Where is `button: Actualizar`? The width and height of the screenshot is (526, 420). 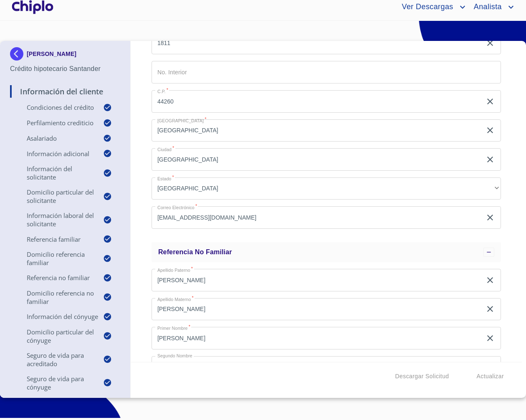 button: Actualizar is located at coordinates (490, 376).